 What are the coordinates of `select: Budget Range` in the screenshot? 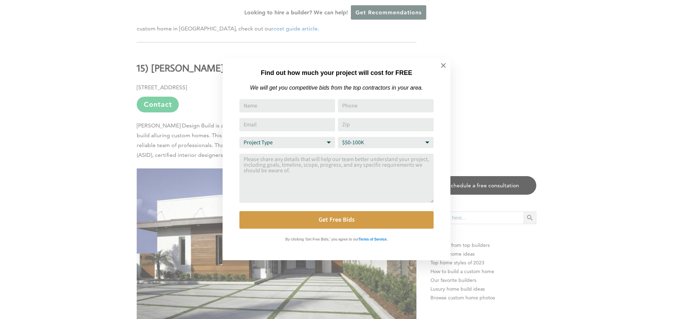 It's located at (386, 143).